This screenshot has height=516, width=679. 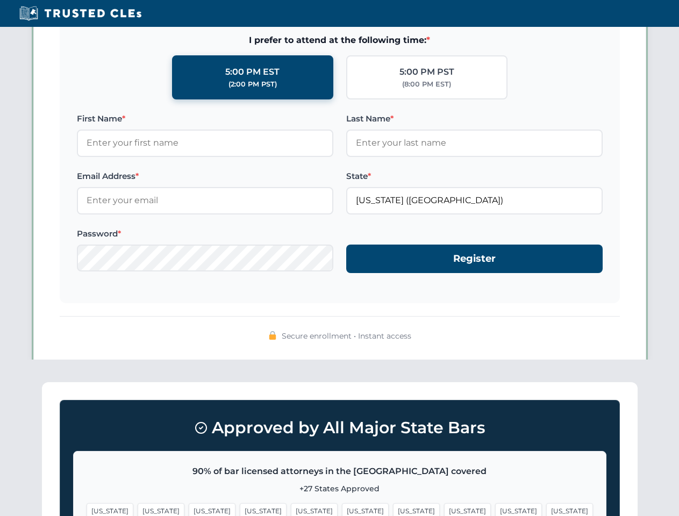 I want to click on img: Trusted CLEs, so click(x=80, y=13).